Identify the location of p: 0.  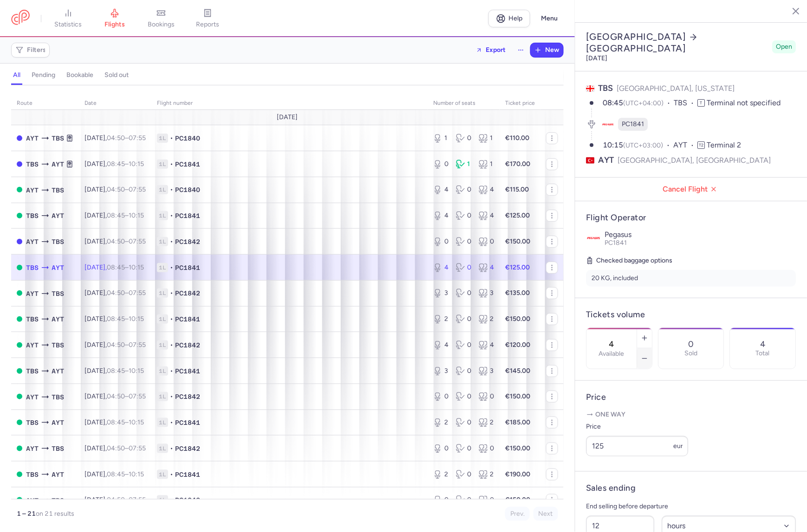
(692, 345).